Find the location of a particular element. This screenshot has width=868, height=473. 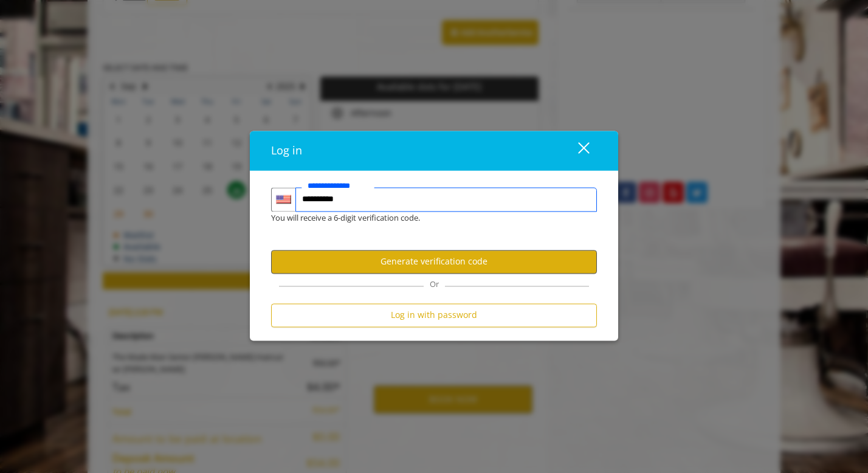

span: Log in is located at coordinates (286, 150).